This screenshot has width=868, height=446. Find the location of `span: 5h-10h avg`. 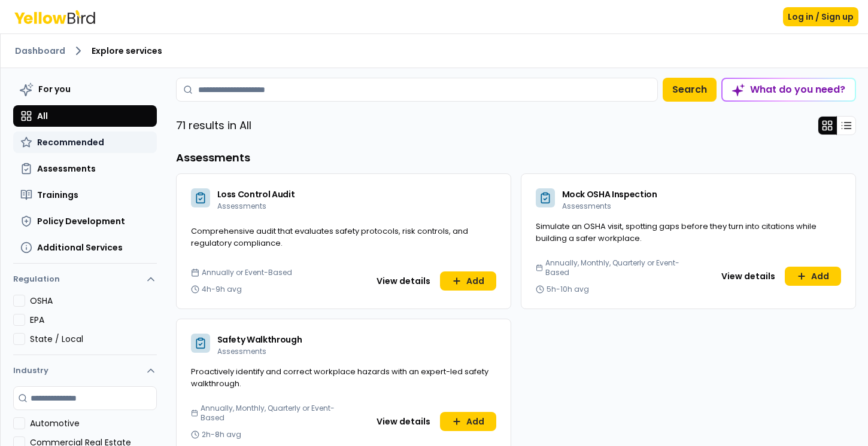

span: 5h-10h avg is located at coordinates (567, 289).